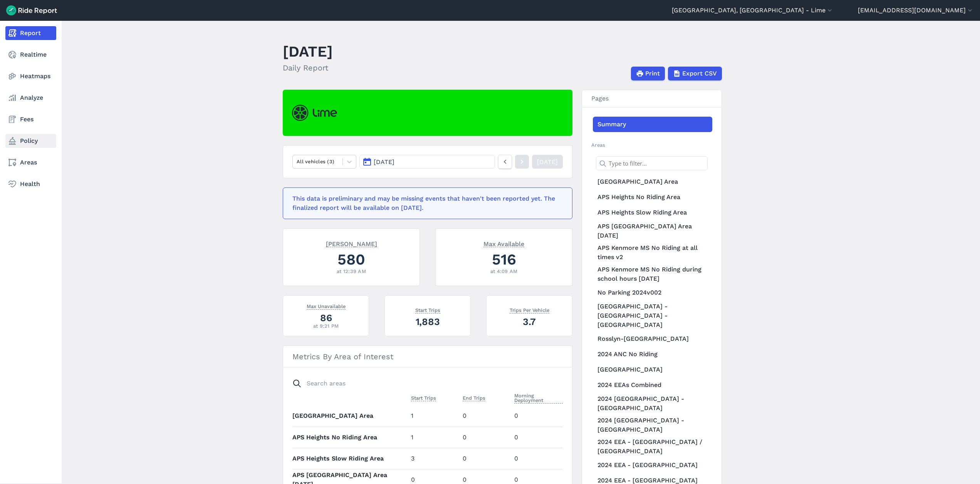  What do you see at coordinates (653, 293) in the screenshot?
I see `a: No Parking 2024v002` at bounding box center [653, 293].